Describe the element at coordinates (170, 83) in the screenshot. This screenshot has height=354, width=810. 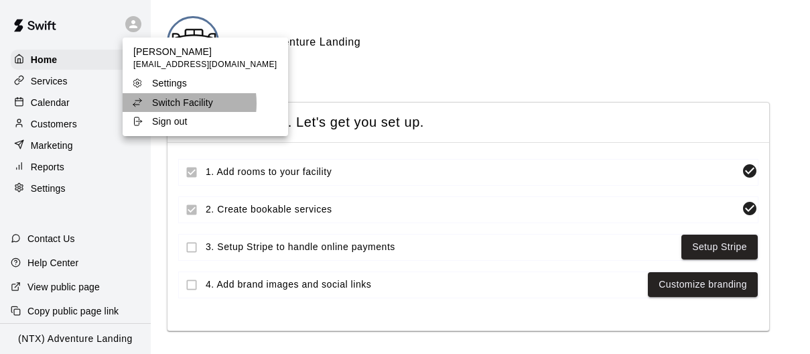
I see `p: Settings` at that location.